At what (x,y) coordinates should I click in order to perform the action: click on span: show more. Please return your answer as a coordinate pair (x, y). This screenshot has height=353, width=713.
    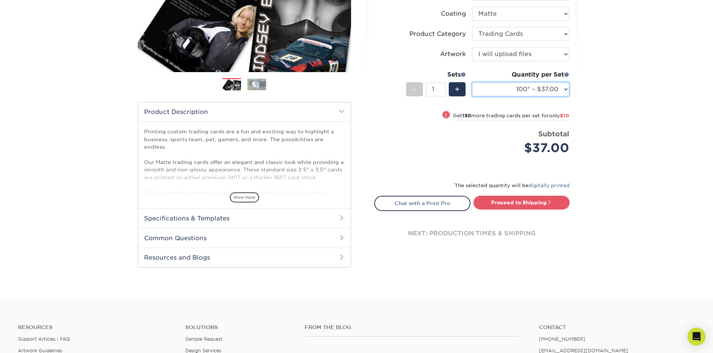
    Looking at the image, I should click on (244, 198).